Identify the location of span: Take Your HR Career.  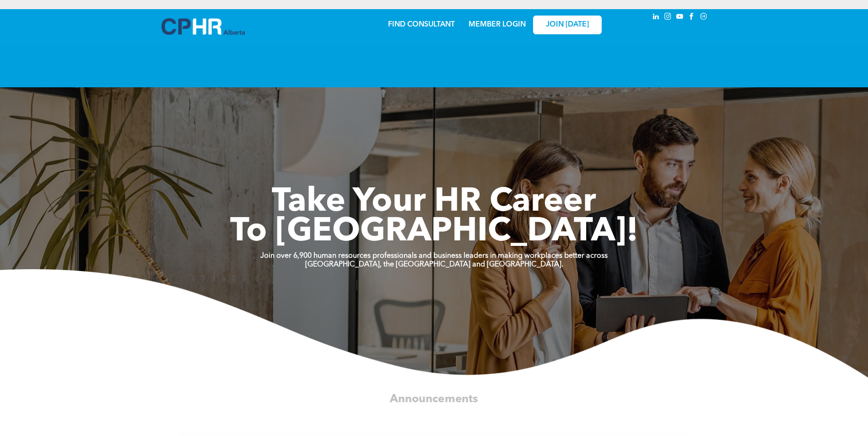
(434, 202).